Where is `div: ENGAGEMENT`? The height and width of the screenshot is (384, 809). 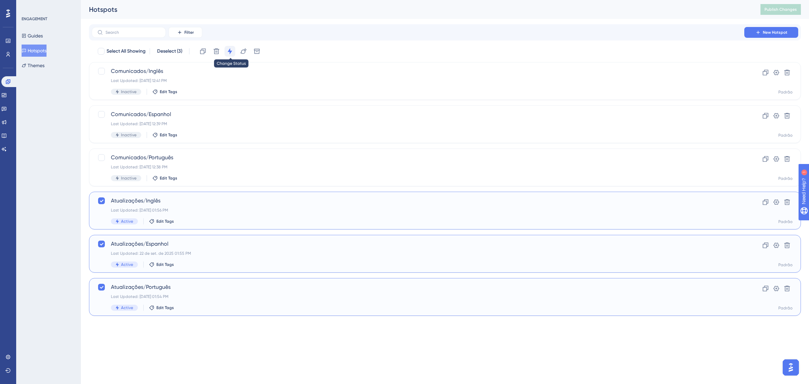
div: ENGAGEMENT is located at coordinates (34, 19).